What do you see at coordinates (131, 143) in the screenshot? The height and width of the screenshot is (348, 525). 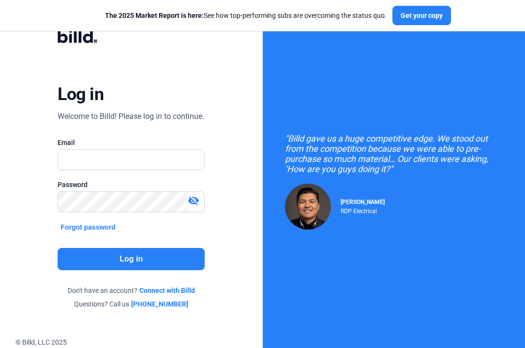 I see `div: Email` at bounding box center [131, 143].